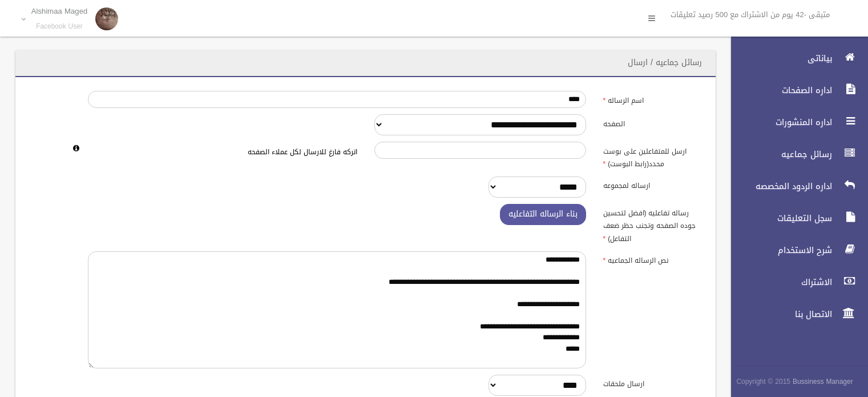 This screenshot has width=868, height=397. What do you see at coordinates (542, 214) in the screenshot?
I see `button: بناء الرساله التفاعليه` at bounding box center [542, 214].